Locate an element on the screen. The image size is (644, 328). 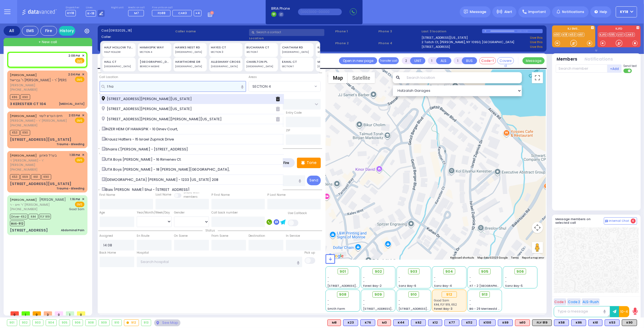
label: From Scene is located at coordinates (220, 236).